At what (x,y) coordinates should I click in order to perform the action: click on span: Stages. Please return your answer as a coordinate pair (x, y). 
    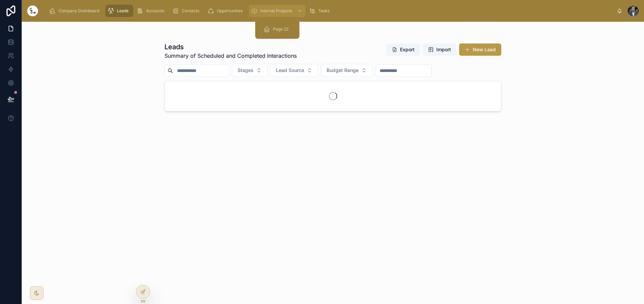
    Looking at the image, I should click on (245, 70).